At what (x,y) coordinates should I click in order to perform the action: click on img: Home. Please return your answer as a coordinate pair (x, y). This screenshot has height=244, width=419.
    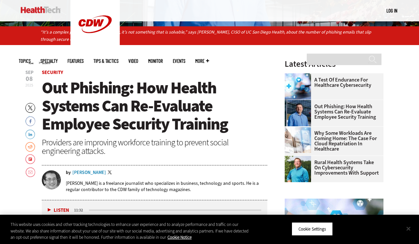
    Looking at the image, I should click on (41, 10).